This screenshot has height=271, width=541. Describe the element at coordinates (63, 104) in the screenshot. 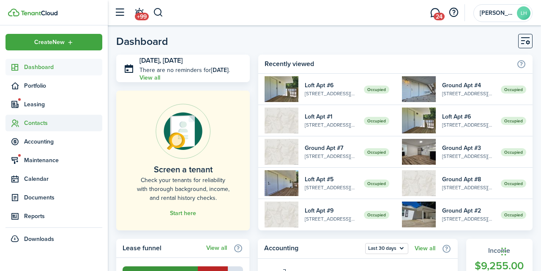

I see `span: Leasing` at that location.